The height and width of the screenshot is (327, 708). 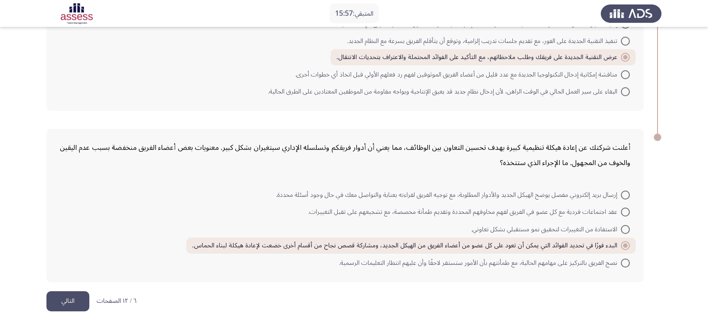 I want to click on span: البدء فورًا في تحديد الفوائد التي يمكن أن تعود على كل عضو من أعضاء الفريق من الهيكل الجديد، ومشار..., so click(x=407, y=245).